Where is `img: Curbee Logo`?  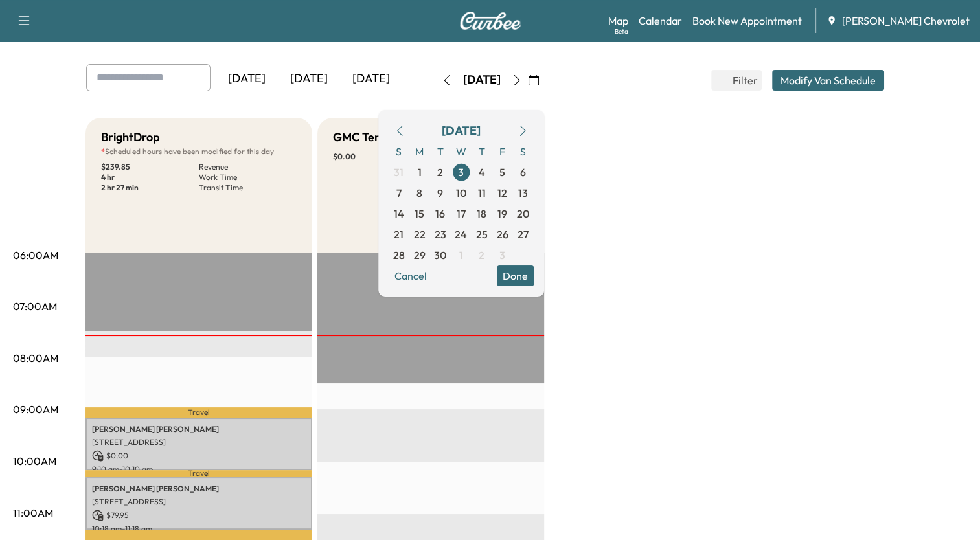
img: Curbee Logo is located at coordinates (490, 20).